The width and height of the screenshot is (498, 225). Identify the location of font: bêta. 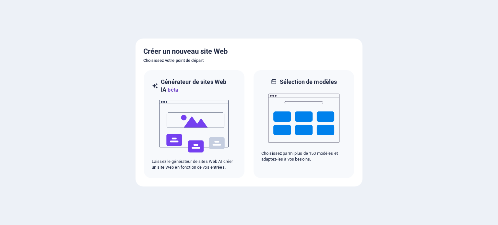
(173, 90).